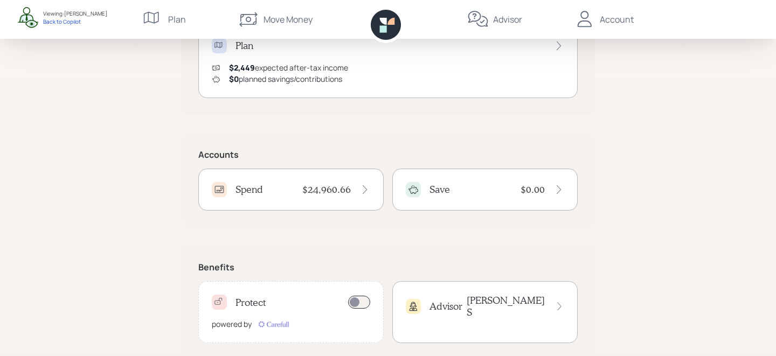 Image resolution: width=776 pixels, height=356 pixels. I want to click on h4: $0.00, so click(533, 190).